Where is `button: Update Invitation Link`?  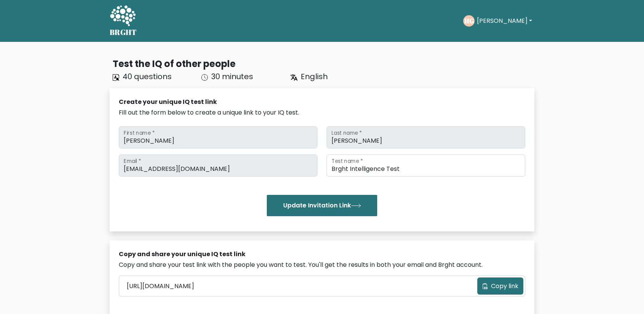 button: Update Invitation Link is located at coordinates (322, 205).